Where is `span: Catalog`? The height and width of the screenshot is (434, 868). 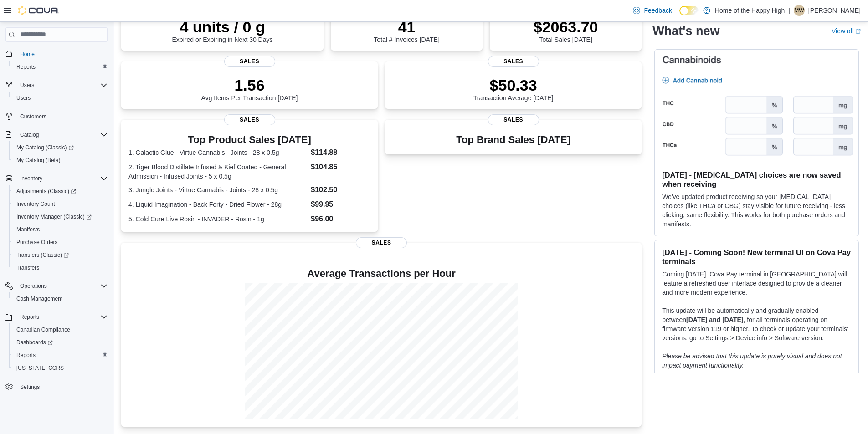
span: Catalog is located at coordinates (29, 135).